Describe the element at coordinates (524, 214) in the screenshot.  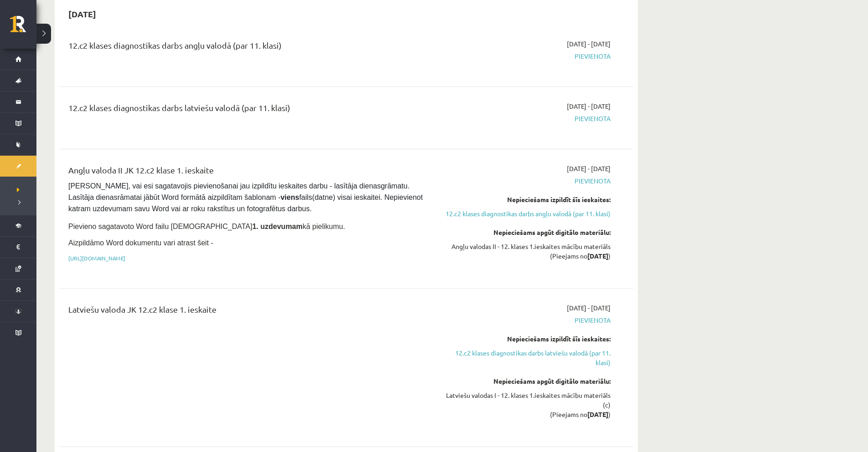
I see `a: 12.c2 klases diagnostikas darbs angļu valodā (par 11. klasi)` at that location.